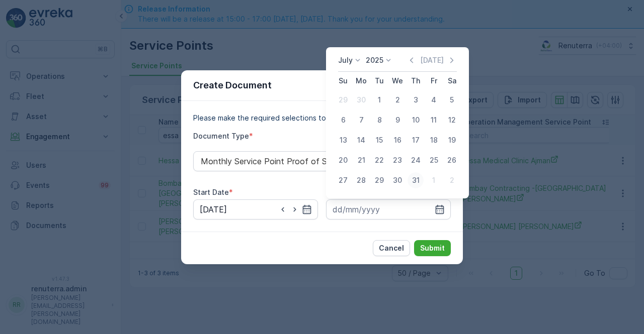 This screenshot has height=334, width=644. Describe the element at coordinates (392, 248) in the screenshot. I see `button: Cancel` at that location.